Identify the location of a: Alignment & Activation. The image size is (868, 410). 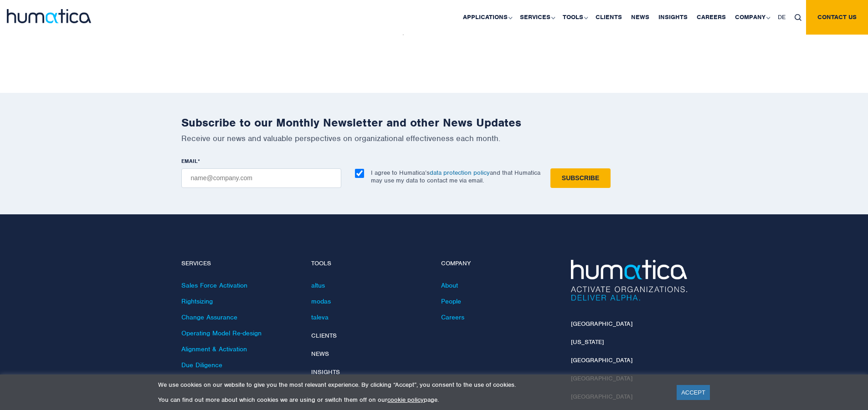
(214, 349).